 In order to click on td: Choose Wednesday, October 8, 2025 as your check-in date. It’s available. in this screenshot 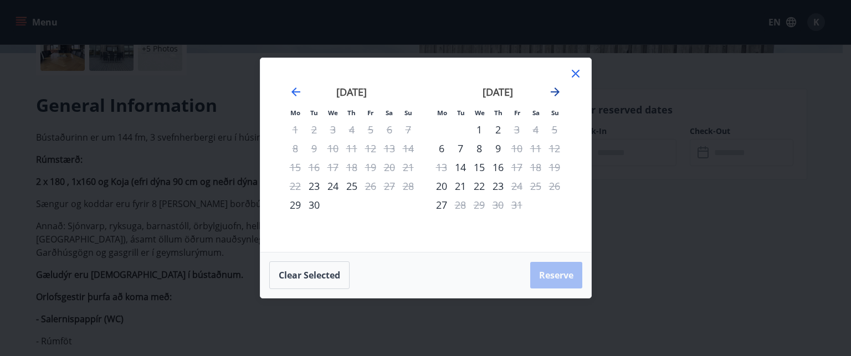, I will do `click(479, 148)`.